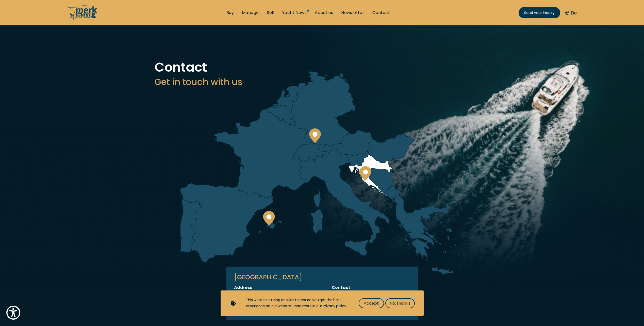 The image size is (644, 326). What do you see at coordinates (295, 13) in the screenshot?
I see `a: Yacht News` at bounding box center [295, 13].